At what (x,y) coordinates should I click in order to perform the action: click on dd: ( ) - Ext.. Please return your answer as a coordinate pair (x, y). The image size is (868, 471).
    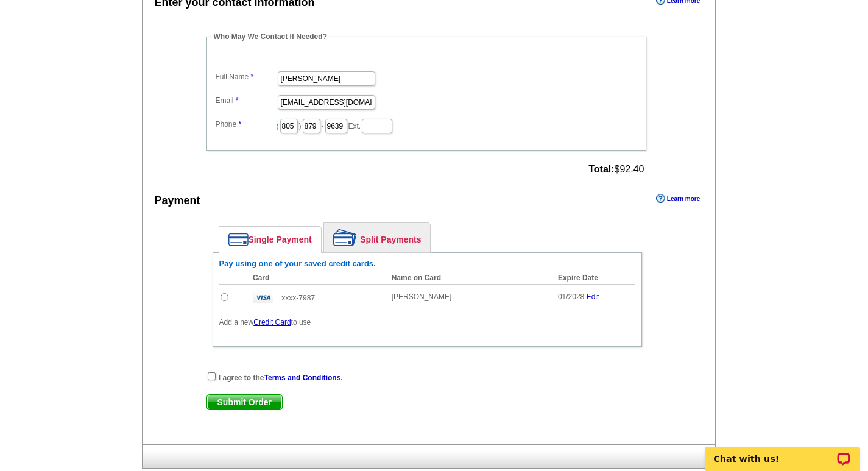
    Looking at the image, I should click on (426, 125).